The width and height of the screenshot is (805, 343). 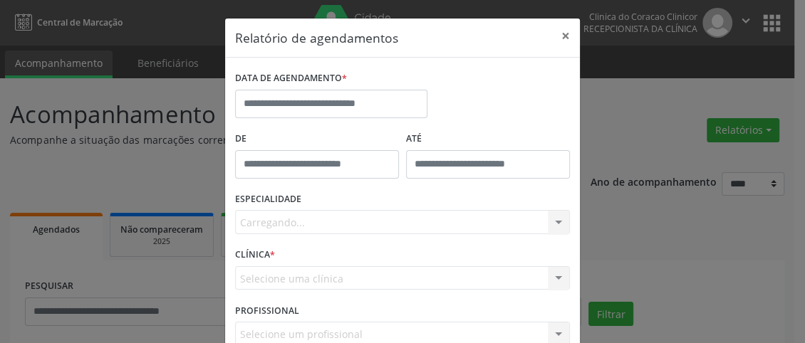 I want to click on h5: Relatório de agendamentos, so click(x=316, y=38).